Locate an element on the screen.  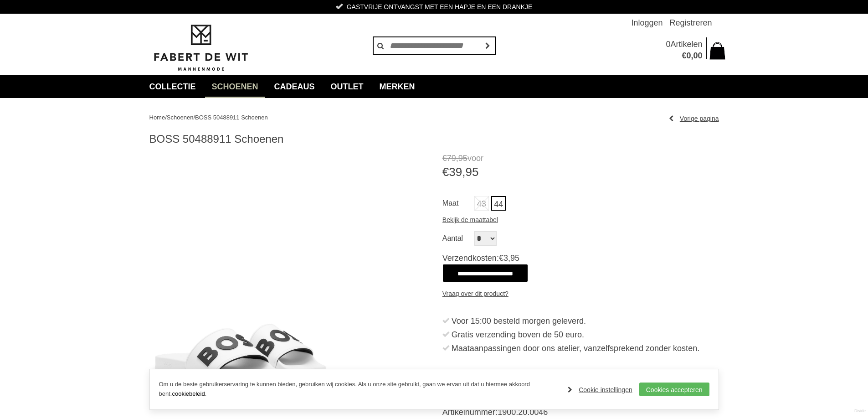
span: Artikelen is located at coordinates (687, 44).